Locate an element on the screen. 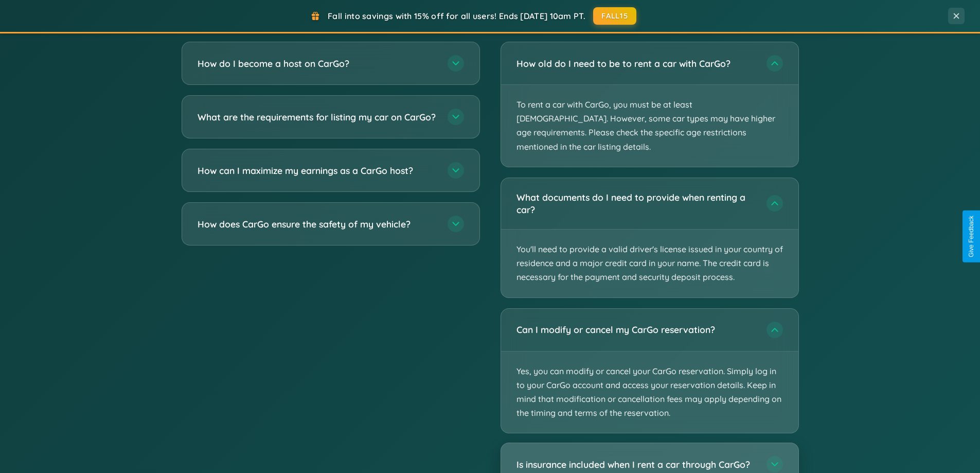 This screenshot has width=980, height=473. h3: Can I modify or cancel my CarGo reservation? is located at coordinates (636, 329).